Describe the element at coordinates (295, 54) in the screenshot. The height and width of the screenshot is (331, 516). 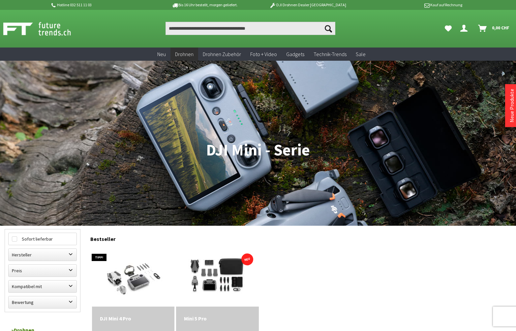
I see `a: Gadgets` at that location.